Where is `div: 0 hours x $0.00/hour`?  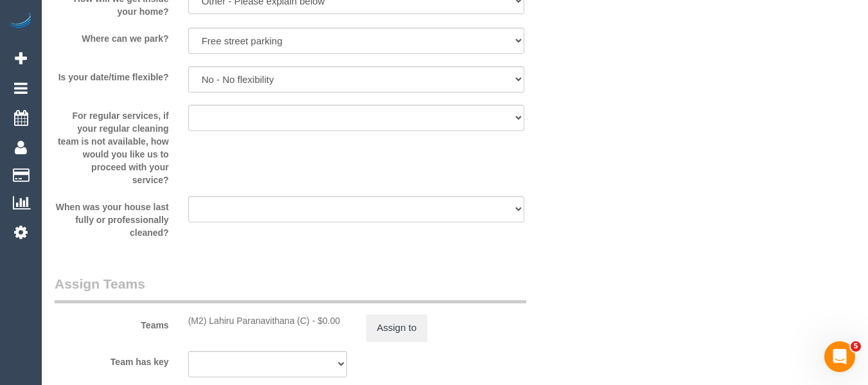 div: 0 hours x $0.00/hour is located at coordinates (267, 321).